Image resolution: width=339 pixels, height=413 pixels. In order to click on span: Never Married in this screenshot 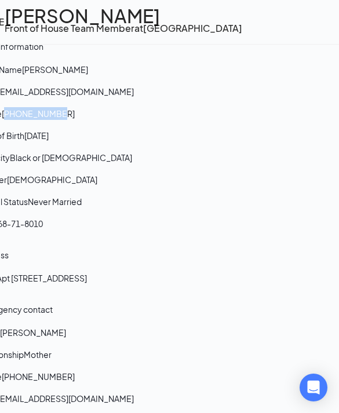, I will do `click(54, 202)`.